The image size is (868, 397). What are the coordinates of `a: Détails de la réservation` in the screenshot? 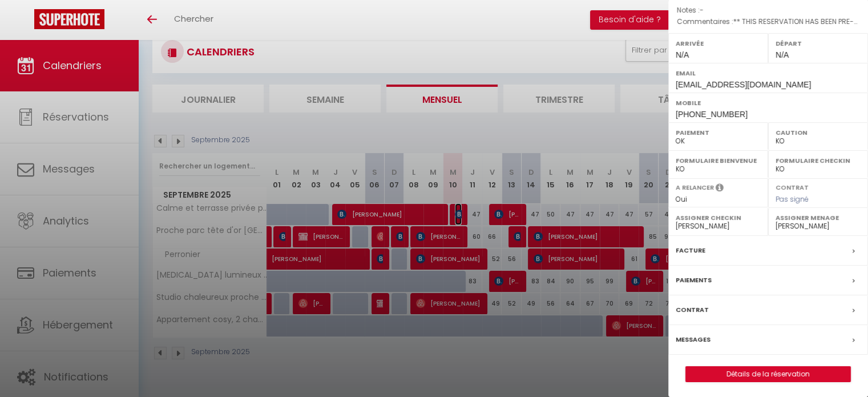 It's located at (768, 374).